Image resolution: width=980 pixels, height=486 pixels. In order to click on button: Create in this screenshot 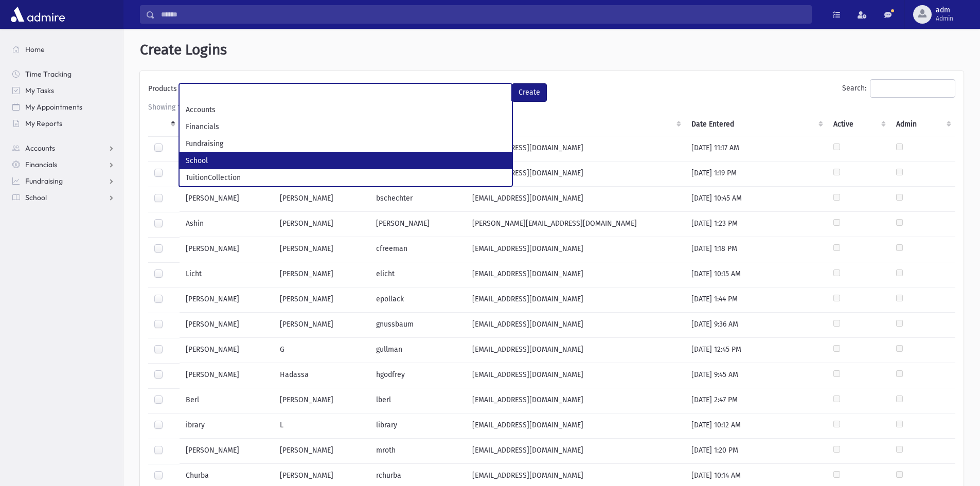, I will do `click(529, 93)`.